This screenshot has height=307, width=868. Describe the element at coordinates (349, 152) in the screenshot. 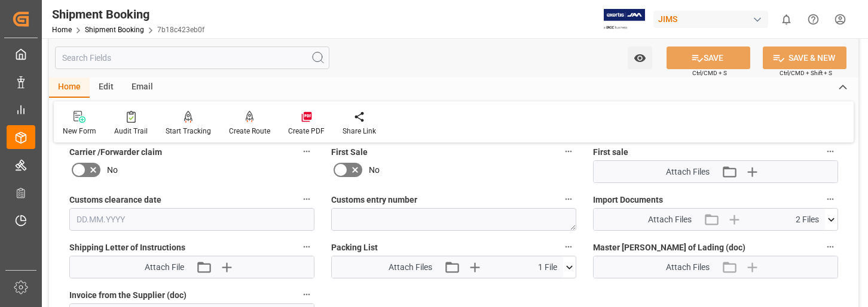

I see `span: First Sale` at that location.